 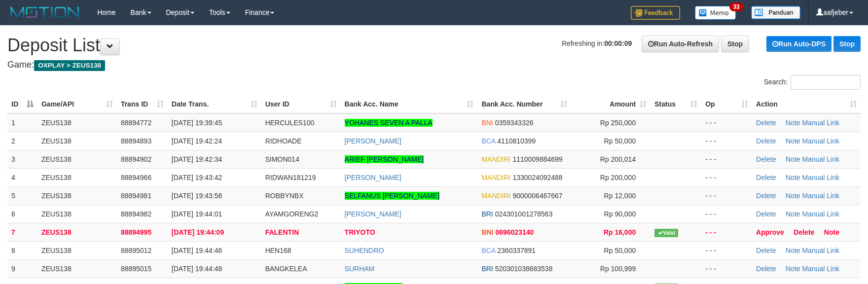 I want to click on a: Run Auto-Refresh, so click(x=680, y=44).